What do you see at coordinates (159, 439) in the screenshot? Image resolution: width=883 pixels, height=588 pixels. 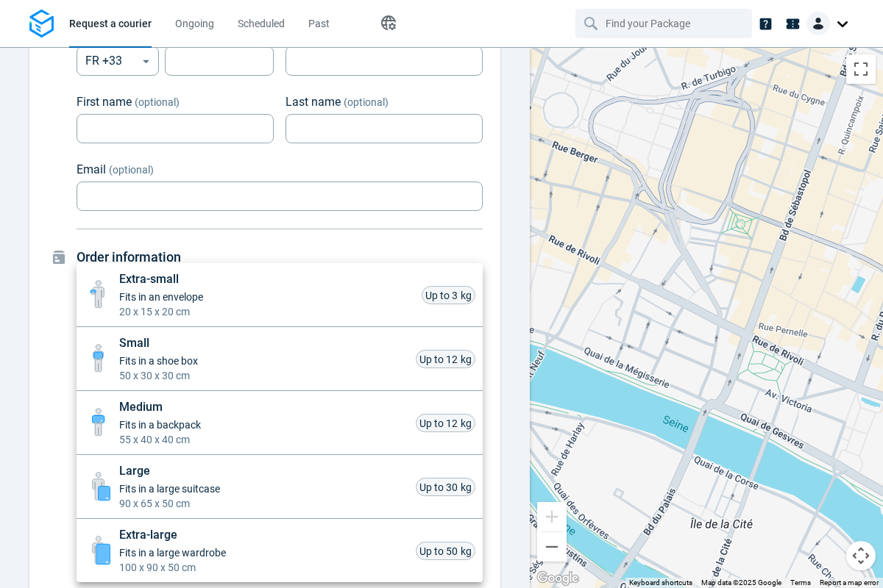 I see `span: 55 x 40 x 40 cm` at bounding box center [159, 439].